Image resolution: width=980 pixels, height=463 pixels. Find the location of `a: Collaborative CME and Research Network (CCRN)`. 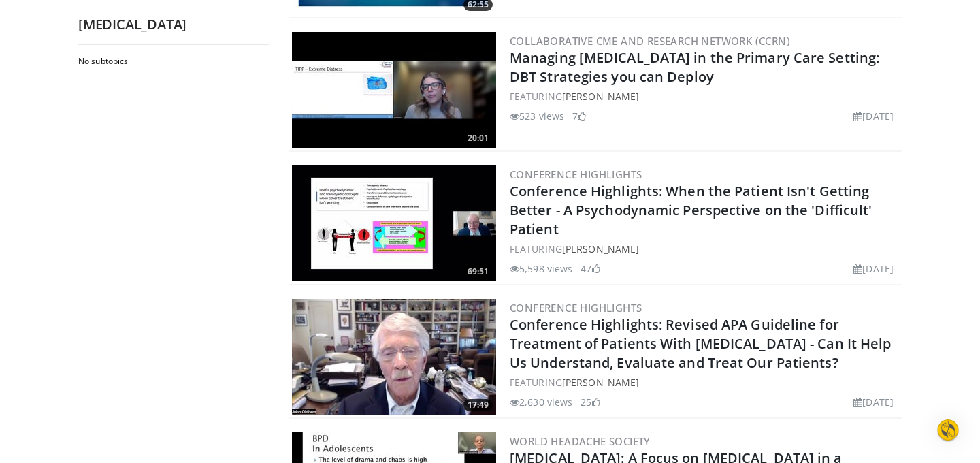

a: Collaborative CME and Research Network (CCRN) is located at coordinates (650, 41).